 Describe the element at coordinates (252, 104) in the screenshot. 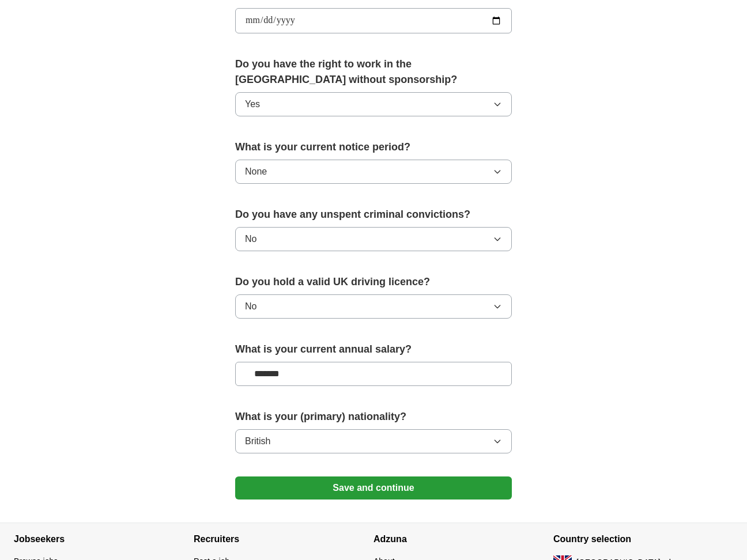

I see `span: Yes` at that location.